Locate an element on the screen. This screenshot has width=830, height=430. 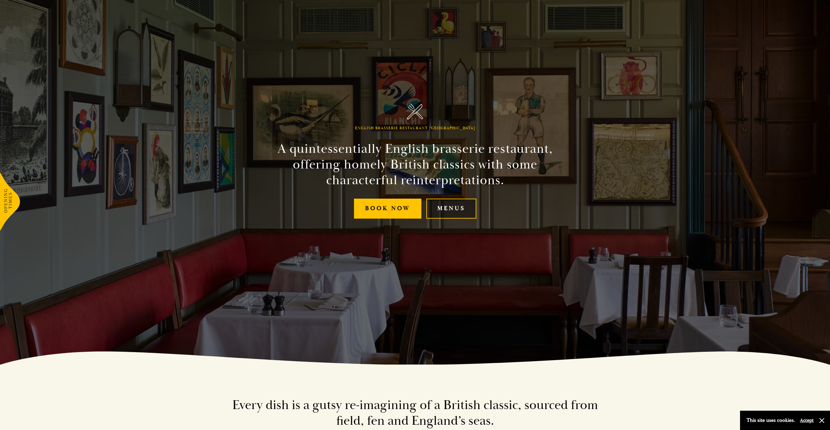
a: Menus is located at coordinates (451, 208).